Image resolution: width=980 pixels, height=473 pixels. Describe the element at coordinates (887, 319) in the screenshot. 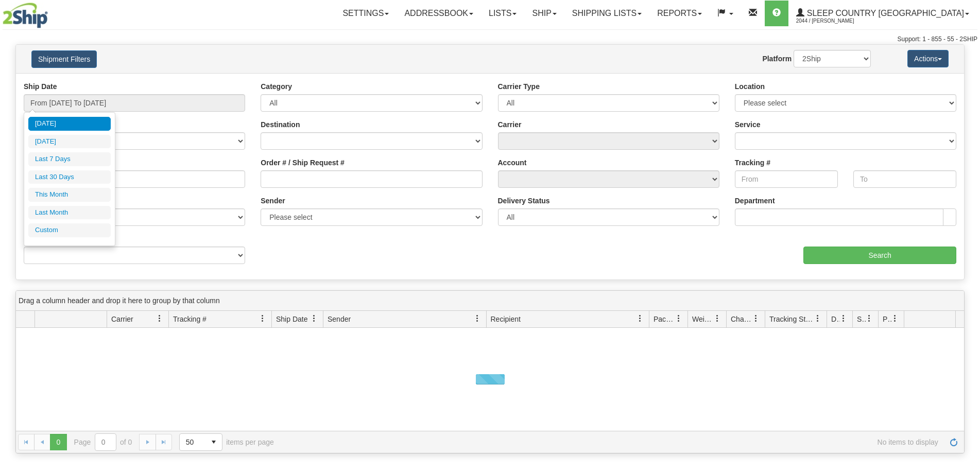

I see `span: Pickup Status` at that location.